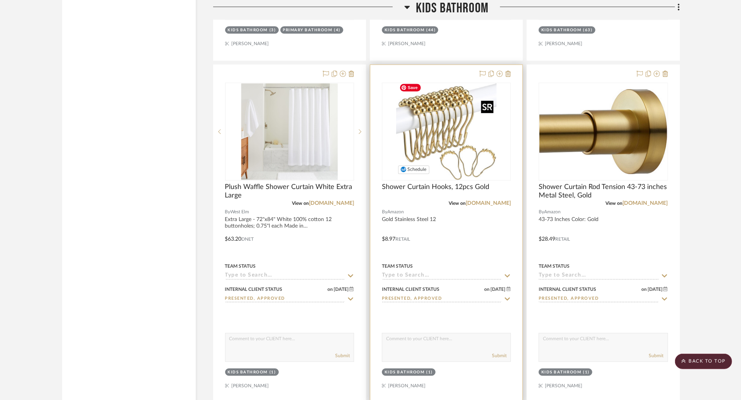  What do you see at coordinates (603, 132) in the screenshot?
I see `img: Shower Curtain Rod Tension 43-73 inches Metal Steel, Gold` at bounding box center [603, 132].